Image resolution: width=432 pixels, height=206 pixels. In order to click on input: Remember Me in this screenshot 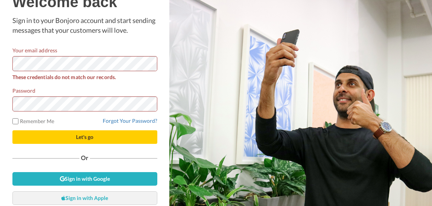, I will do `click(15, 121)`.